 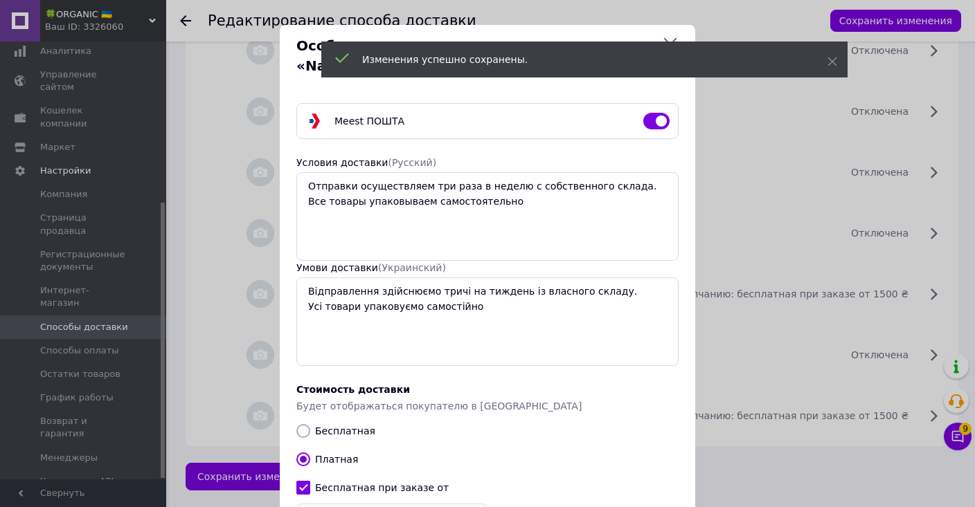 I want to click on span: Бесплатная при заказе от, so click(x=381, y=488).